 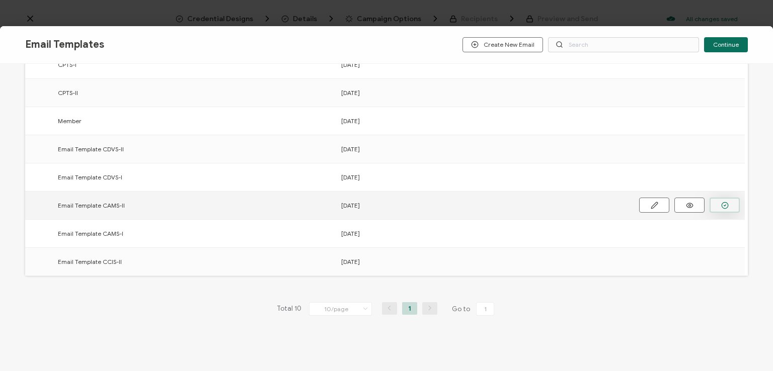 What do you see at coordinates (68, 93) in the screenshot?
I see `span: CPTS-II` at bounding box center [68, 93].